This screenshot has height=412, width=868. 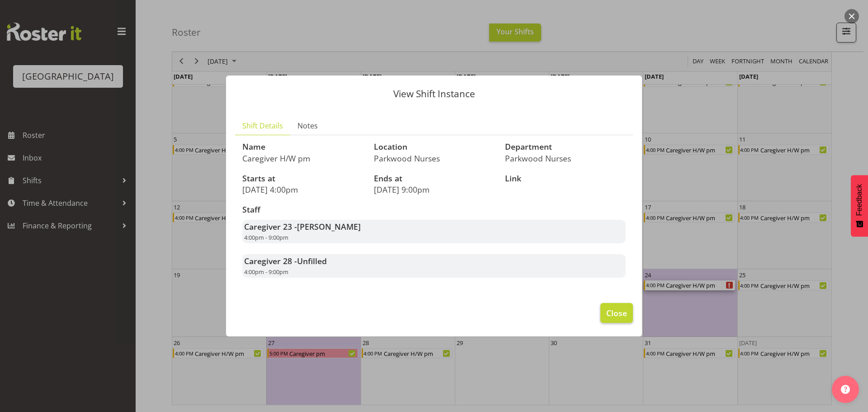 I want to click on img: help-xxl-2.png, so click(x=846, y=389).